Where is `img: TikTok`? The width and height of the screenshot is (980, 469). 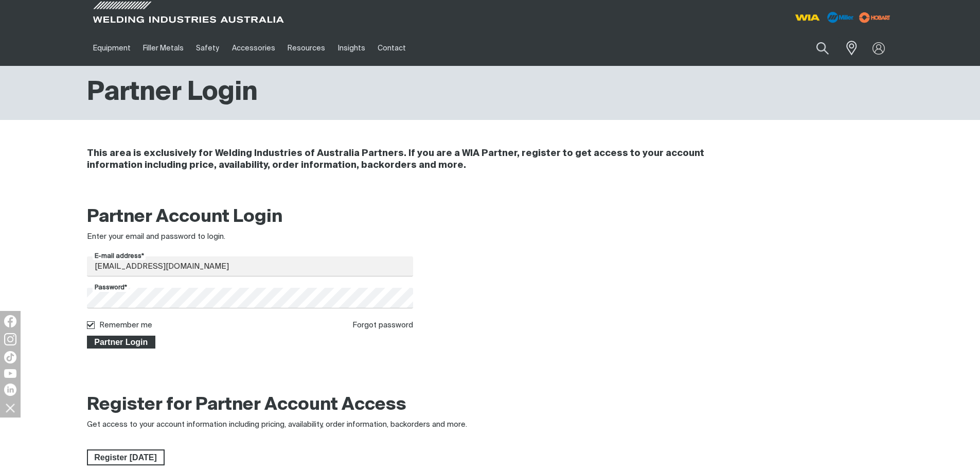
img: TikTok is located at coordinates (10, 357).